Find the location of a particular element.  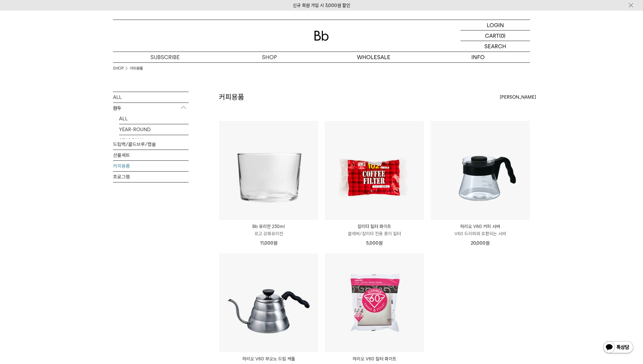

a: 칼리타 필터 화이트 클레버/칼리타 전용 종이 필터 is located at coordinates (375, 230).